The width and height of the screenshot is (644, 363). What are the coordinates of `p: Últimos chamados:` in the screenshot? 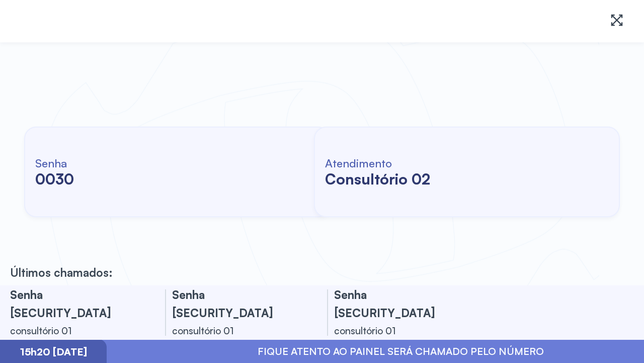 It's located at (61, 272).